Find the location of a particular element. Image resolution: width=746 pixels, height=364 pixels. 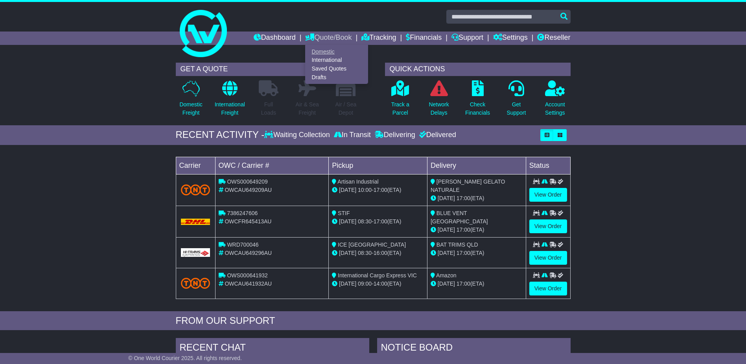

p: International Freight is located at coordinates (230, 109).